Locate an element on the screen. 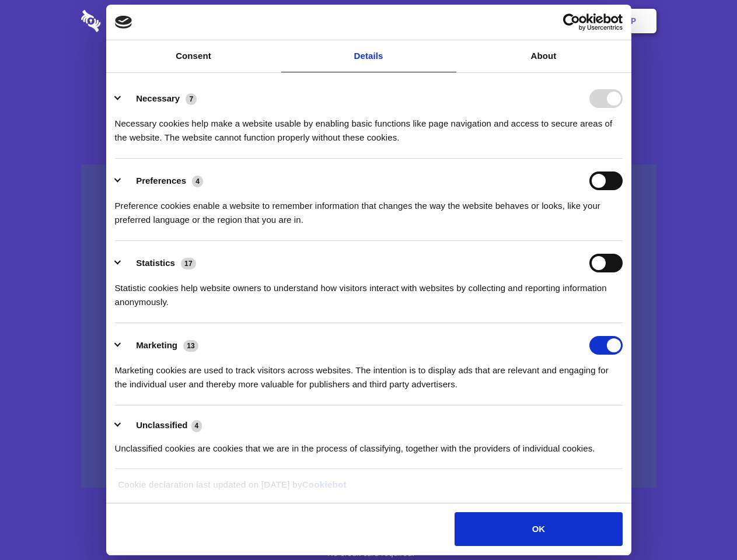  a: About is located at coordinates (544, 56).